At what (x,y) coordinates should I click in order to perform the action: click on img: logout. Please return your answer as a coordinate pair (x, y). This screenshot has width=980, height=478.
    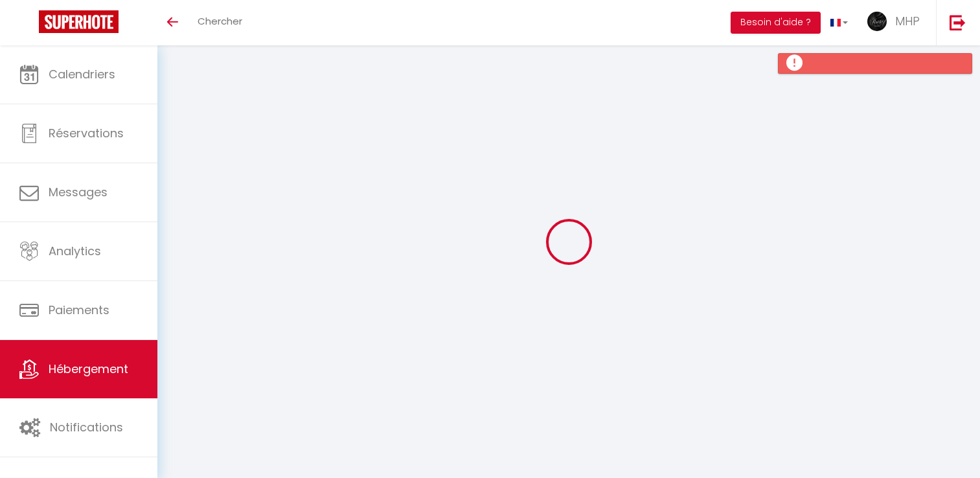
    Looking at the image, I should click on (958, 22).